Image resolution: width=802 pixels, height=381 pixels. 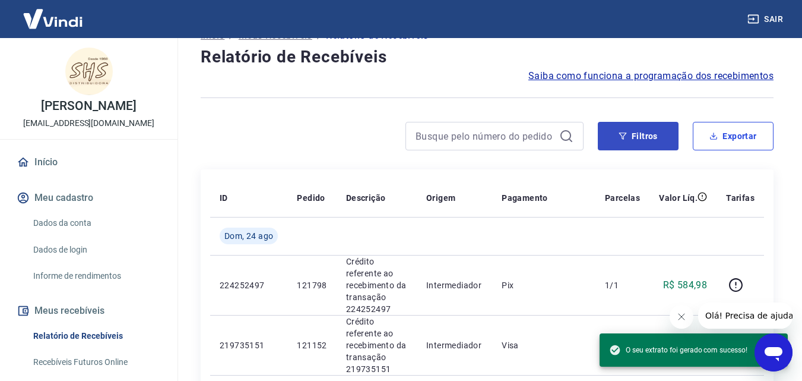 I want to click on p: Pagamento, so click(x=525, y=198).